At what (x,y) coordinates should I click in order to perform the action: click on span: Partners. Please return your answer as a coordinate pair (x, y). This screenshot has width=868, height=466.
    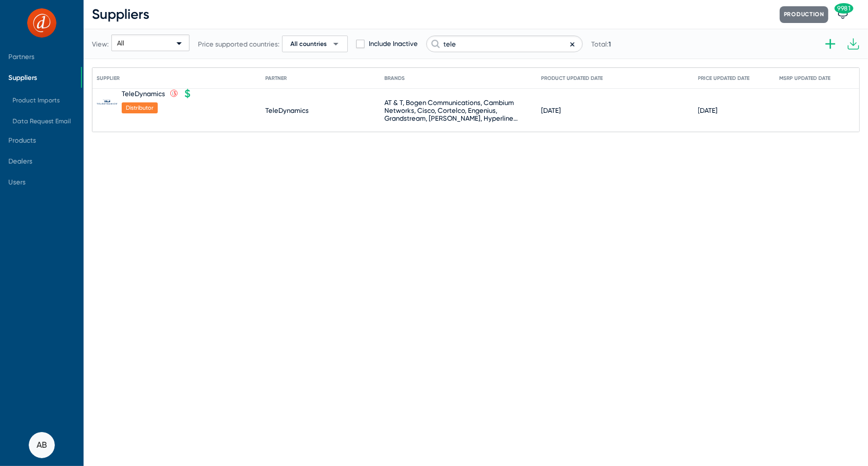
    Looking at the image, I should click on (21, 56).